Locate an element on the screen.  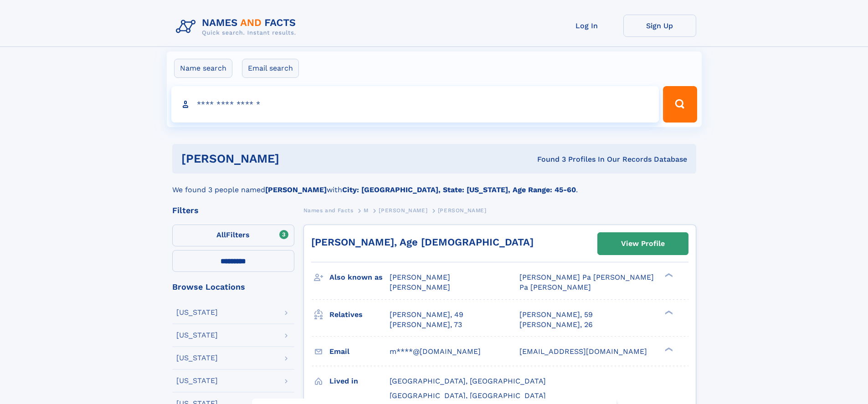
a: Log In is located at coordinates (587, 26).